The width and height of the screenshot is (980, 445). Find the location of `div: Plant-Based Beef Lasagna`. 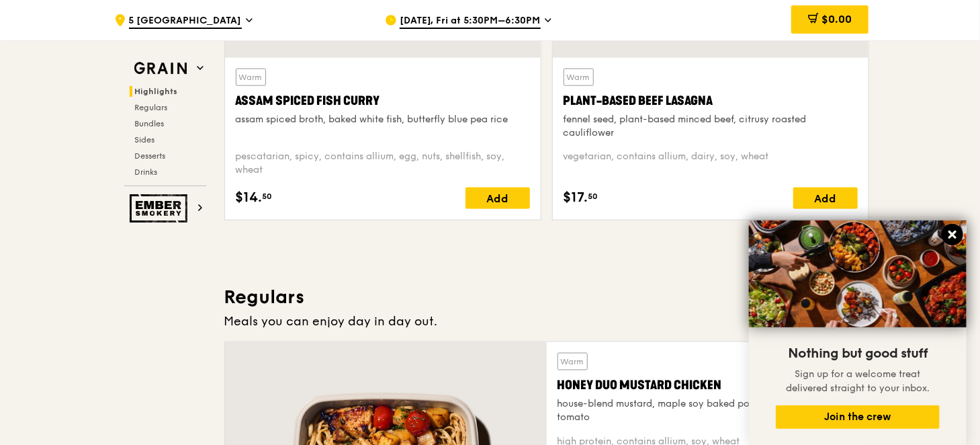

div: Plant-Based Beef Lasagna is located at coordinates (711, 101).